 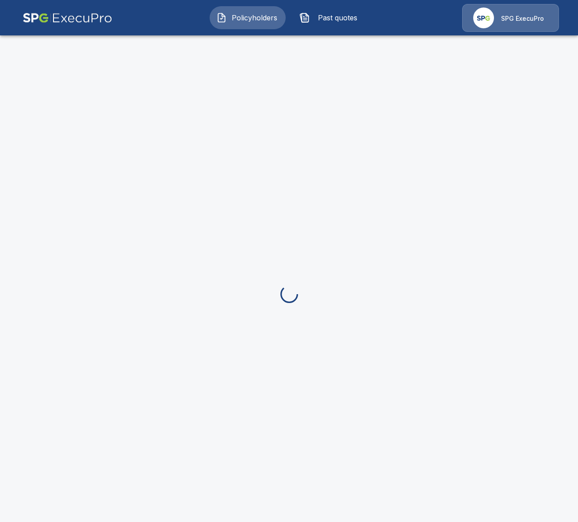 What do you see at coordinates (221, 18) in the screenshot?
I see `img: Policyholders Icon` at bounding box center [221, 18].